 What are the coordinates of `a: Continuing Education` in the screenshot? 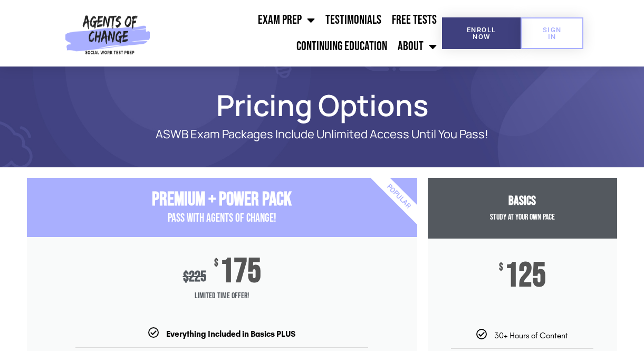 It's located at (342, 46).